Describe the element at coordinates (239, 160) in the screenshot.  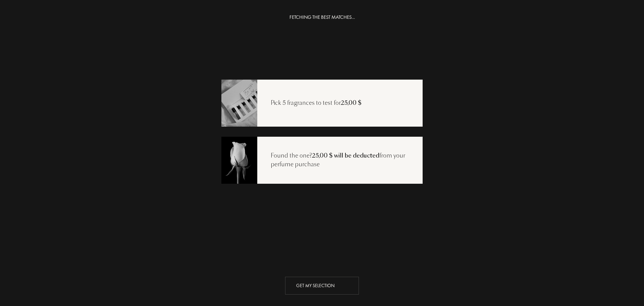
I see `img: recoload3.png` at that location.